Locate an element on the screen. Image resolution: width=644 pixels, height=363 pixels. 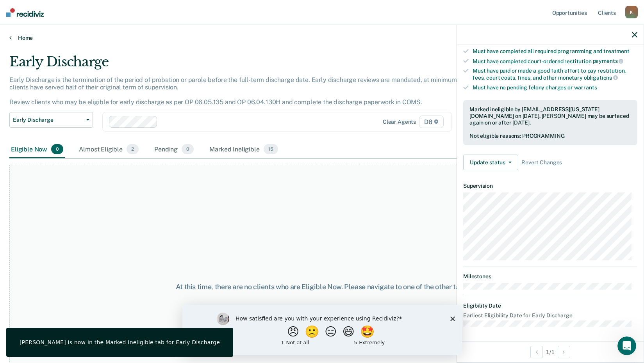
span: treatment is located at coordinates (616, 51).